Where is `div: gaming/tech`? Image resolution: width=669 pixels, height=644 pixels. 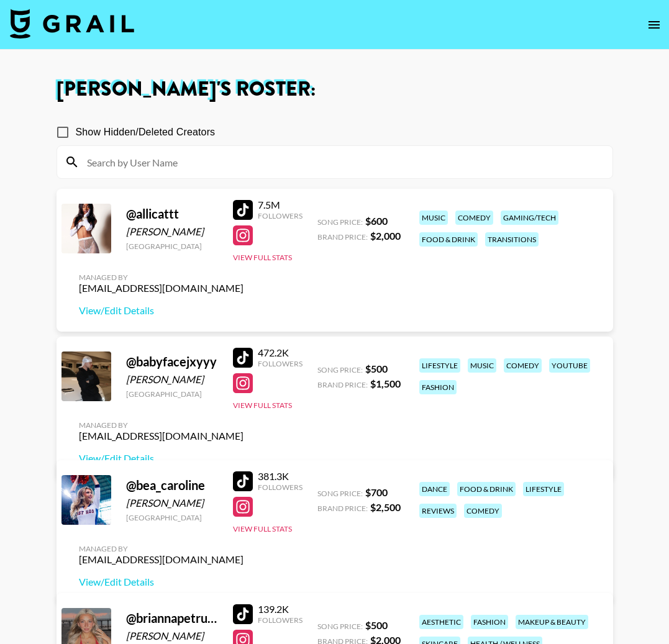 div: gaming/tech is located at coordinates (529, 218).